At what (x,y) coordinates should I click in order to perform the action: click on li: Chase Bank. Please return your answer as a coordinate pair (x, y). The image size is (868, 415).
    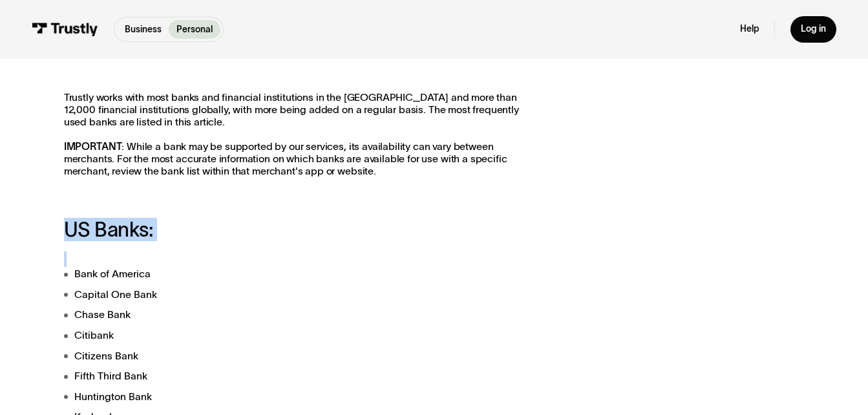
    Looking at the image, I should click on (302, 315).